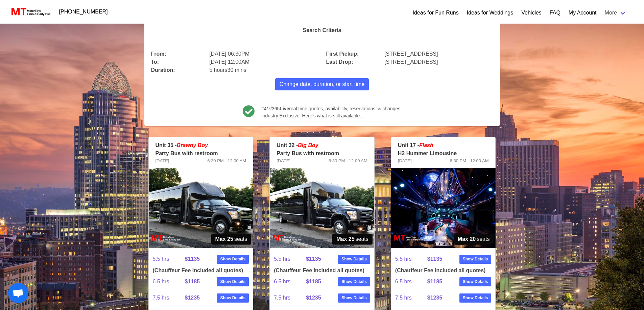 Image resolution: width=644 pixels, height=310 pixels. Describe the element at coordinates (237, 70) in the screenshot. I see `span: 30 mins` at that location.